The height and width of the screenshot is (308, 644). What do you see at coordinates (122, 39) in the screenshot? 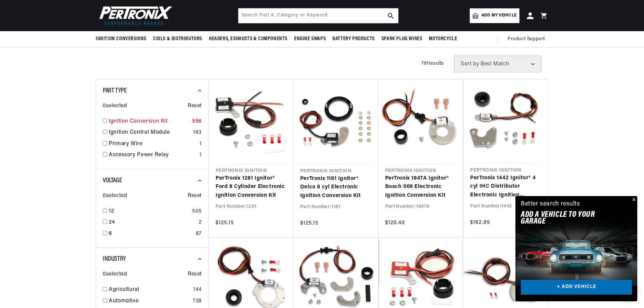
I see `summary: Ignition Conversions` at bounding box center [122, 39].